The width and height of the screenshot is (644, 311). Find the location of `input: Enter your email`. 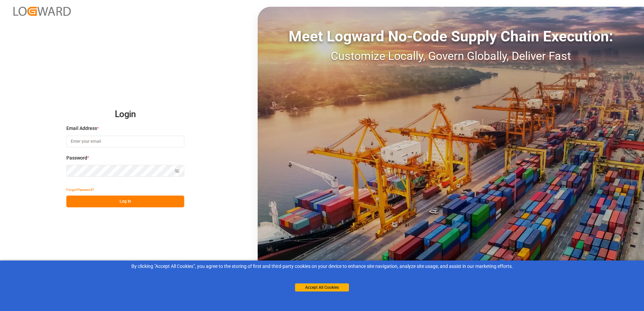

input: Enter your email is located at coordinates (125, 141).